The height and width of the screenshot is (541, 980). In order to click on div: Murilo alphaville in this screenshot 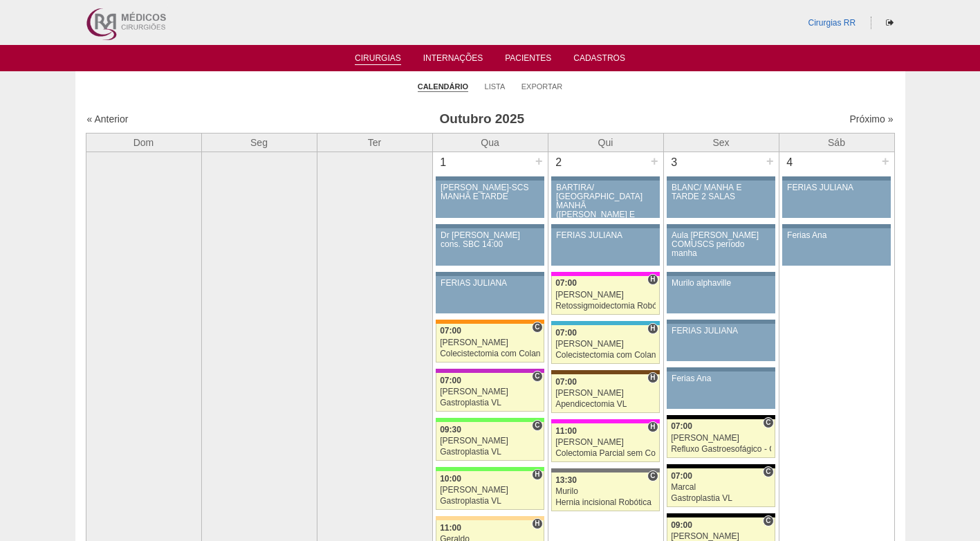, I will do `click(721, 283)`.